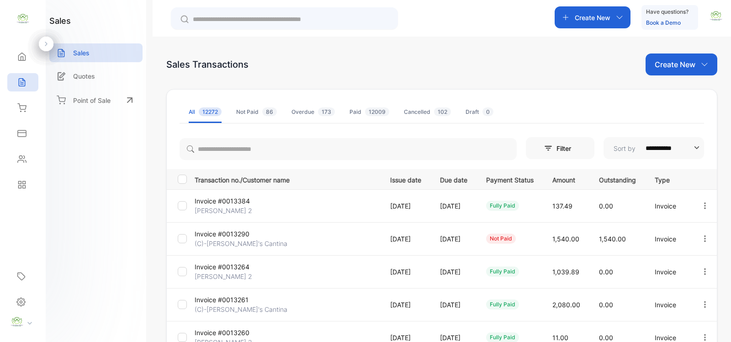 This screenshot has width=731, height=342. What do you see at coordinates (96, 53) in the screenshot?
I see `a: Sales` at bounding box center [96, 53].